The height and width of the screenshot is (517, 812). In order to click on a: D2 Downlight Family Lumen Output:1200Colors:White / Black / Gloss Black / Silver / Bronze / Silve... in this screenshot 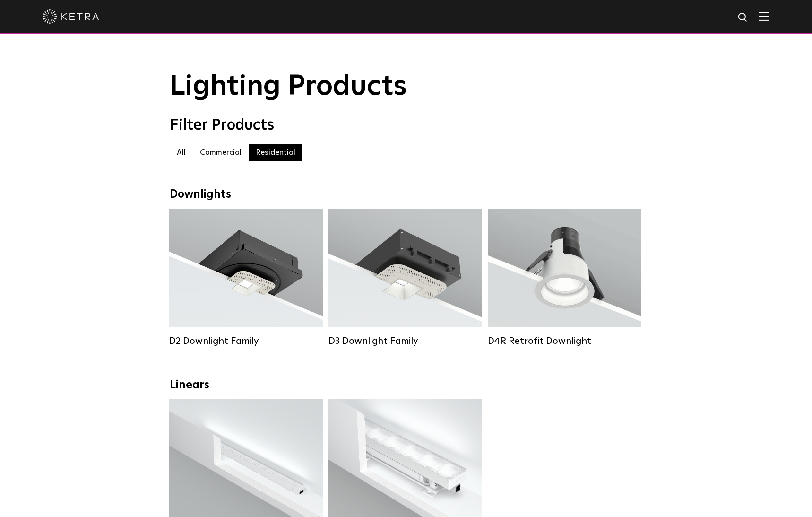, I will do `click(246, 277)`.